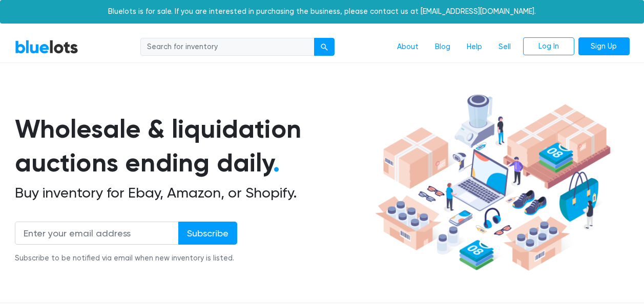 Image resolution: width=644 pixels, height=304 pixels. Describe the element at coordinates (604, 47) in the screenshot. I see `a: Sign Up` at that location.